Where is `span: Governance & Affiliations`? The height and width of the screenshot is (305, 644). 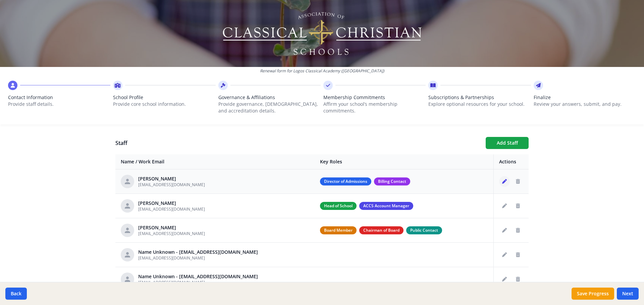
span: Governance & Affiliations is located at coordinates (269, 98).